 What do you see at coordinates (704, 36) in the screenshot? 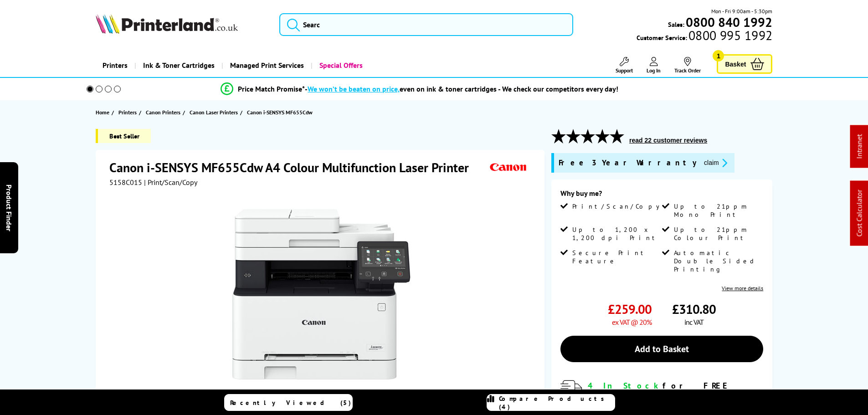
I see `span: Customer Service:` at bounding box center [704, 36].